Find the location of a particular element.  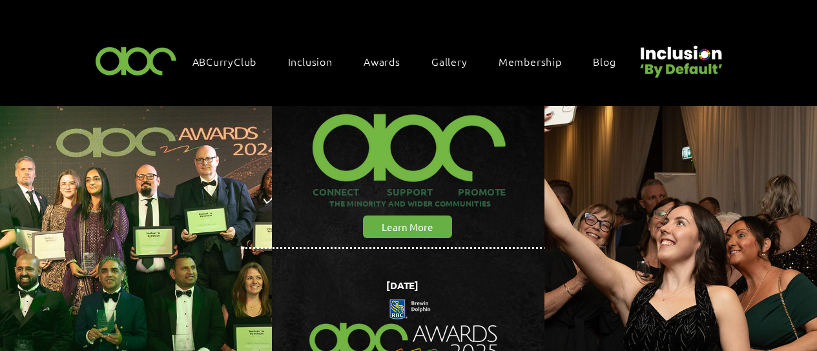

img: ABC-Logo-Blank-Background-01-01-2_edited.png is located at coordinates (409, 141).